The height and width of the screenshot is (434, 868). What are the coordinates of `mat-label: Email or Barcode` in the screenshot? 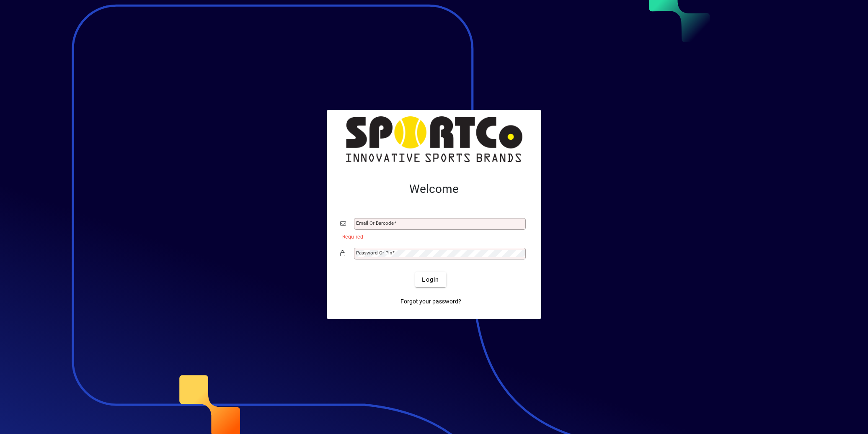 It's located at (375, 223).